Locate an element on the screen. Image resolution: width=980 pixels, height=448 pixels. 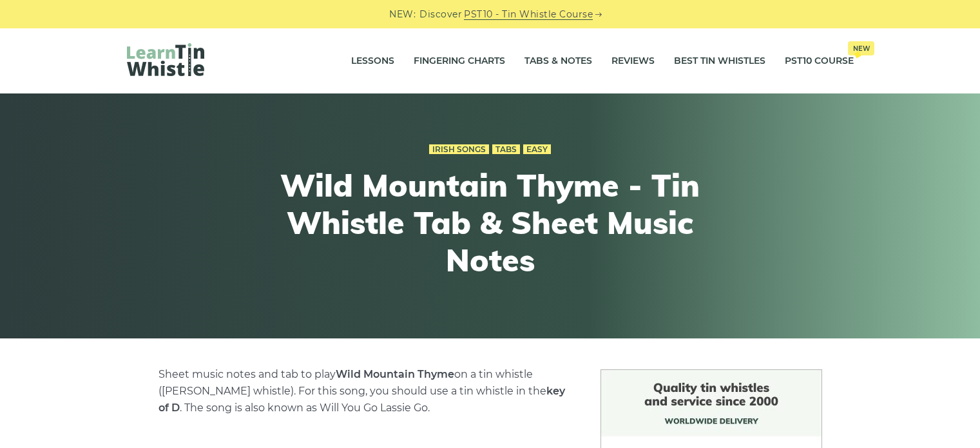
a: Irish Songs is located at coordinates (459, 149).